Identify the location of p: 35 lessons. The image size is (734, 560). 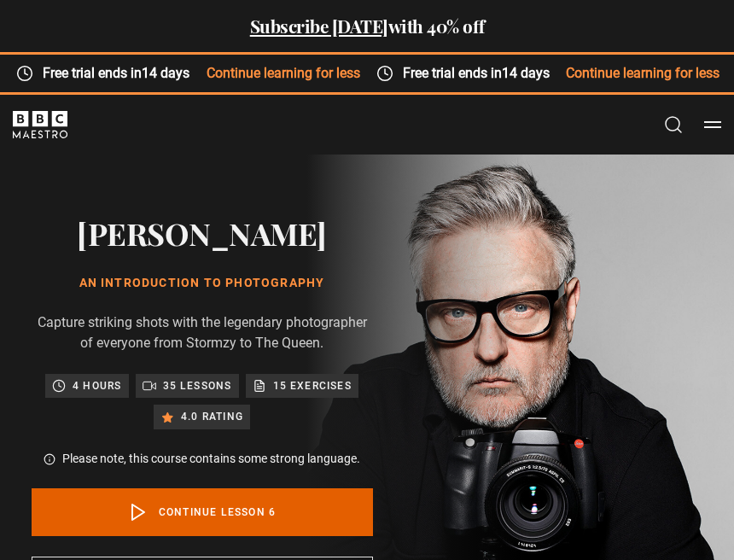
(197, 386).